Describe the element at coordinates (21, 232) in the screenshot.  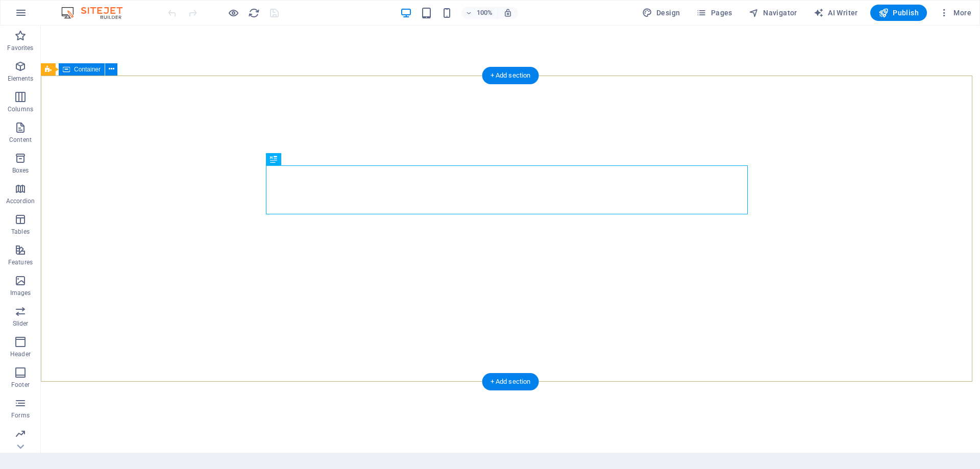
I see `p: Tables` at that location.